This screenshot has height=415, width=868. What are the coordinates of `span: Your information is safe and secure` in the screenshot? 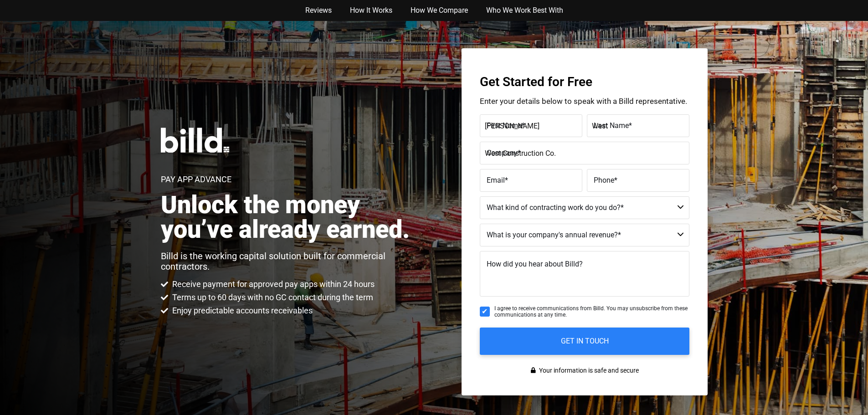 It's located at (587, 370).